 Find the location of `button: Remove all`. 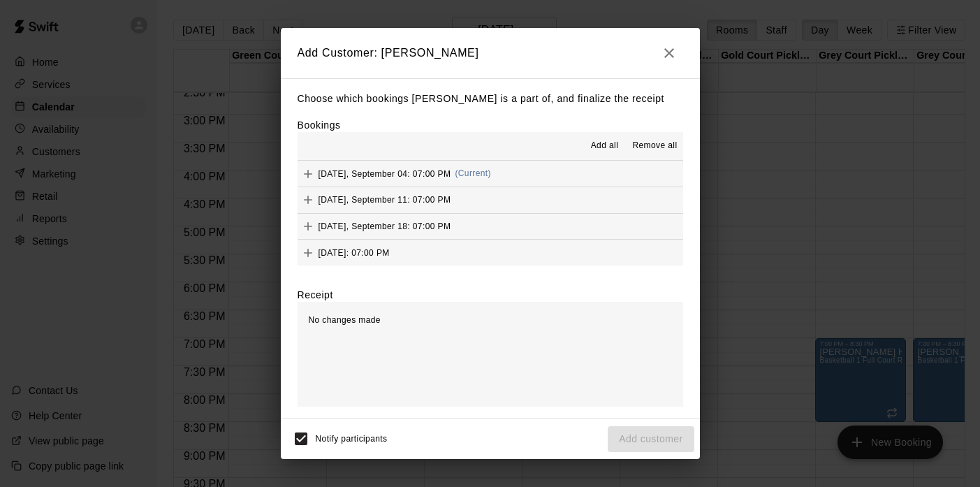

button: Remove all is located at coordinates (655, 146).